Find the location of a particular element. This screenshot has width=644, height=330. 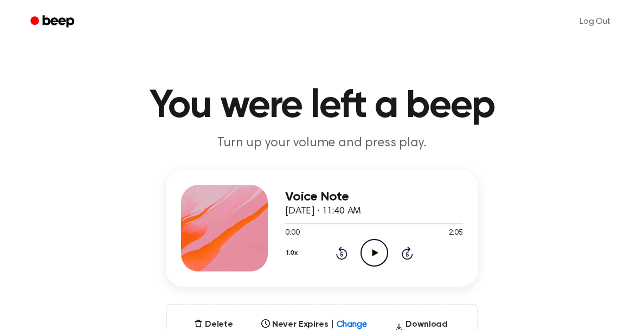

a: Log Out is located at coordinates (595, 21).